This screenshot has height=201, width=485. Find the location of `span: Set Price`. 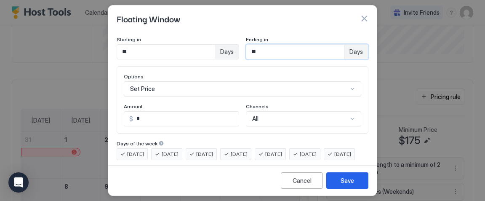

span: Set Price is located at coordinates (142, 89).